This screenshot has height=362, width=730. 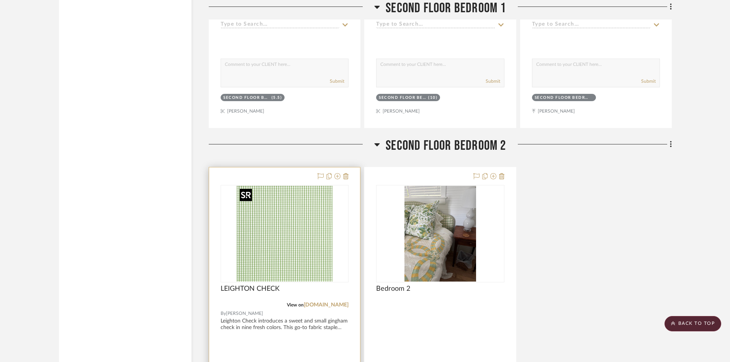 What do you see at coordinates (277, 98) in the screenshot?
I see `div: (5.5)` at bounding box center [277, 98].